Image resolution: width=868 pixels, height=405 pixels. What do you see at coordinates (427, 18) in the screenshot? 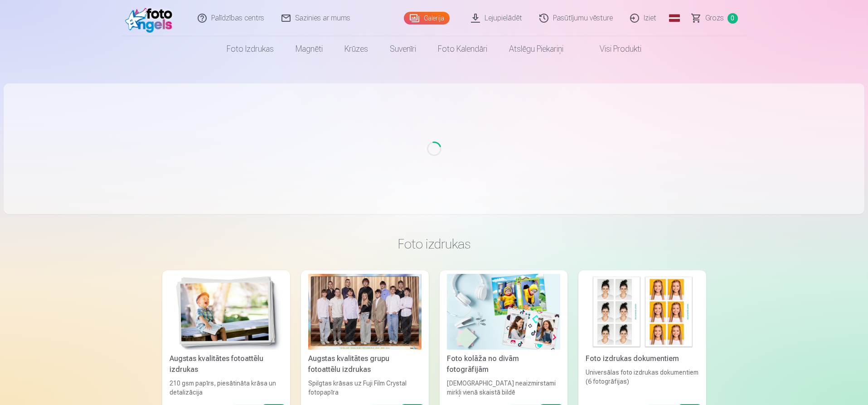
I see `a: Galerija` at bounding box center [427, 18].